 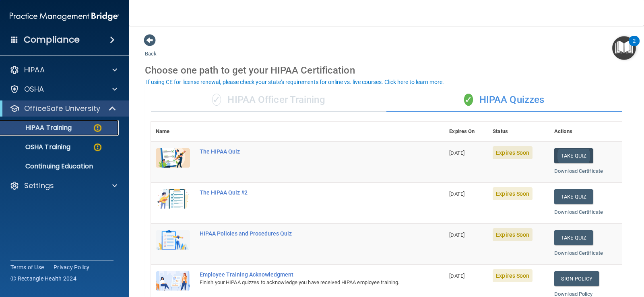 What do you see at coordinates (386, 70) in the screenshot?
I see `div: Choose one path to get your HIPAA Certification` at bounding box center [386, 70].